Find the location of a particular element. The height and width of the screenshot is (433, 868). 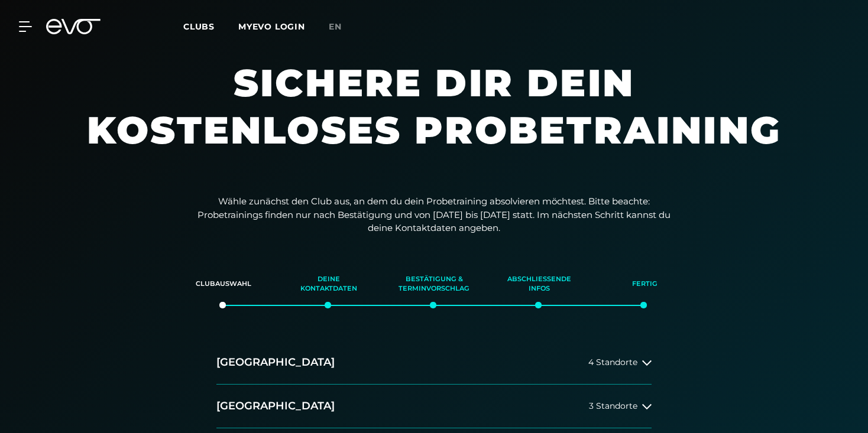

div: Deine Kontaktdaten is located at coordinates (329, 284).